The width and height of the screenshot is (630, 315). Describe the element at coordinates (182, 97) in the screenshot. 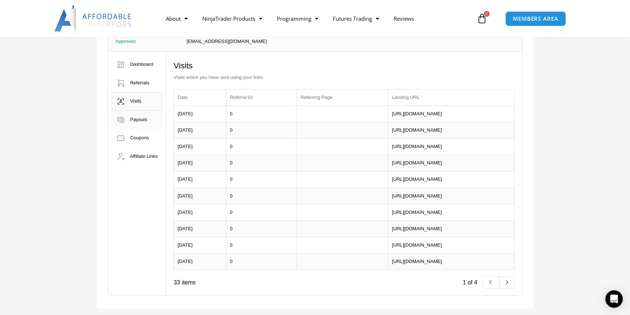

I see `span: Date` at that location.